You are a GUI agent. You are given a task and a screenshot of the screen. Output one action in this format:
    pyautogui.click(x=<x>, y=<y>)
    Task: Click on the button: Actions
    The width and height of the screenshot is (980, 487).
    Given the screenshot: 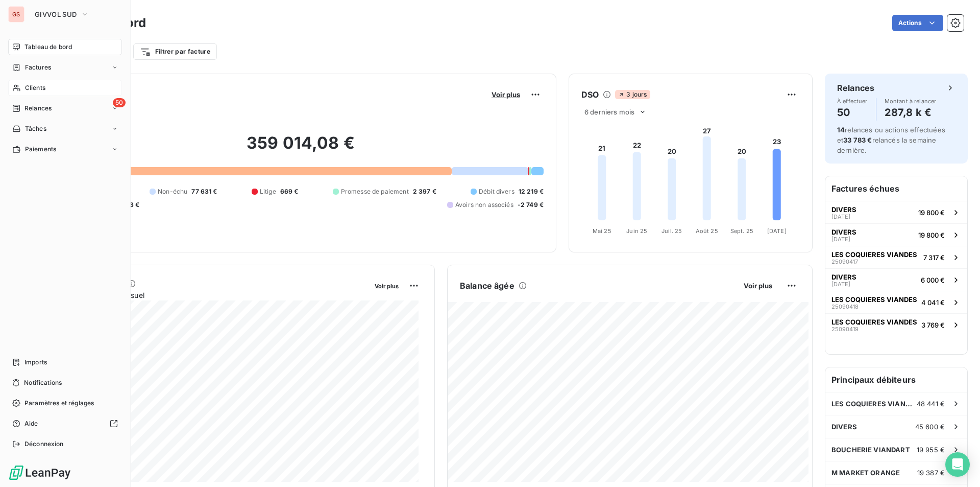 What is the action you would take?
    pyautogui.click(x=918, y=23)
    